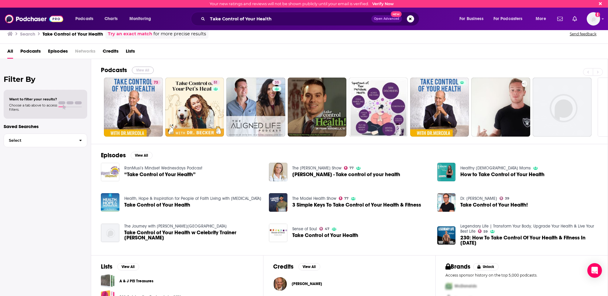  What do you see at coordinates (598, 15) in the screenshot?
I see `svg: Email not verified` at bounding box center [598, 15].